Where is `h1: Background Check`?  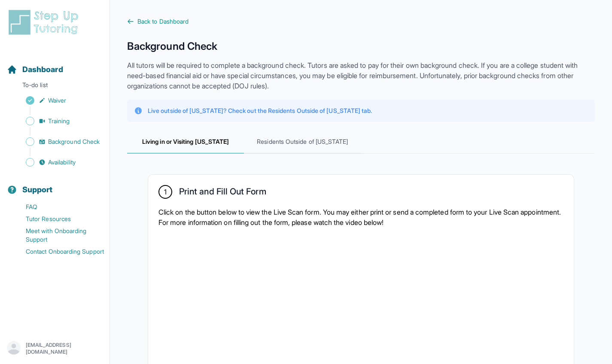
h1: Background Check is located at coordinates (361, 47).